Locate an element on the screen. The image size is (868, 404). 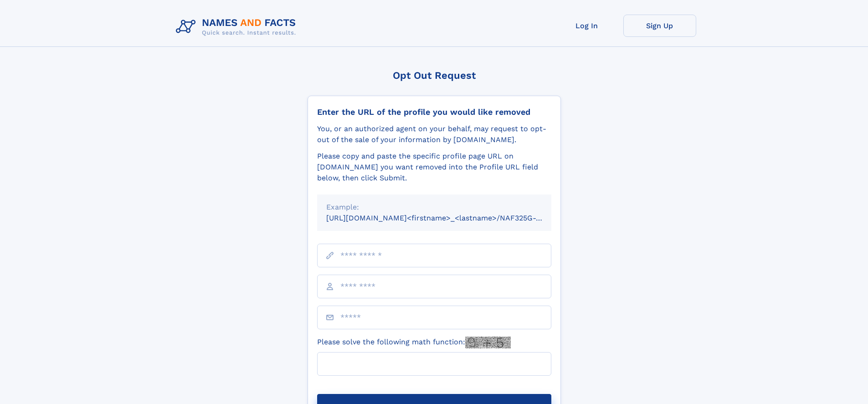
div: Example: is located at coordinates (435, 207).